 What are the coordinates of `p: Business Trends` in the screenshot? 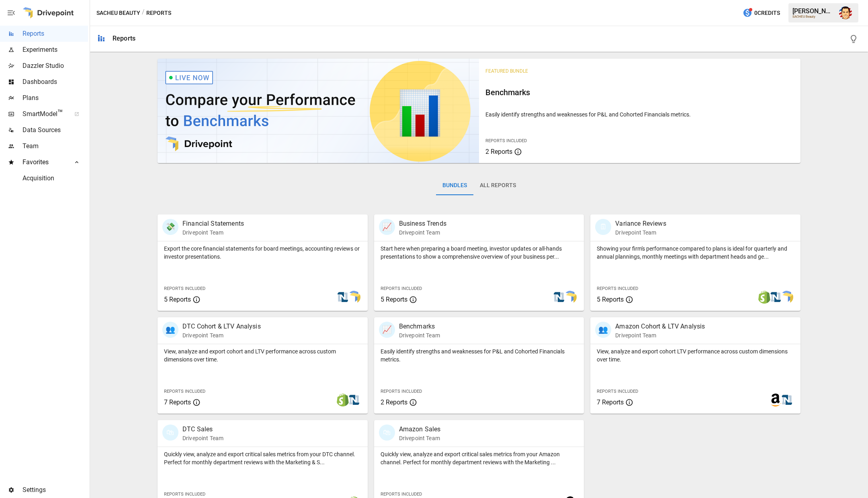 It's located at (423, 223).